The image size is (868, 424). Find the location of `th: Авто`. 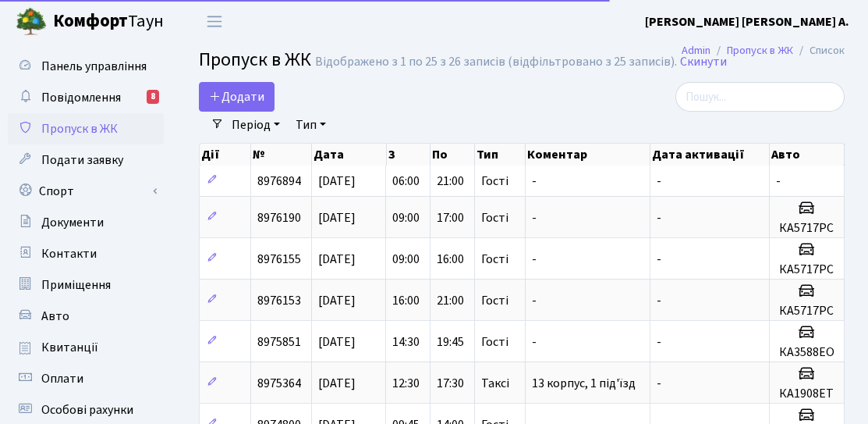

th: Авто is located at coordinates (807, 155).